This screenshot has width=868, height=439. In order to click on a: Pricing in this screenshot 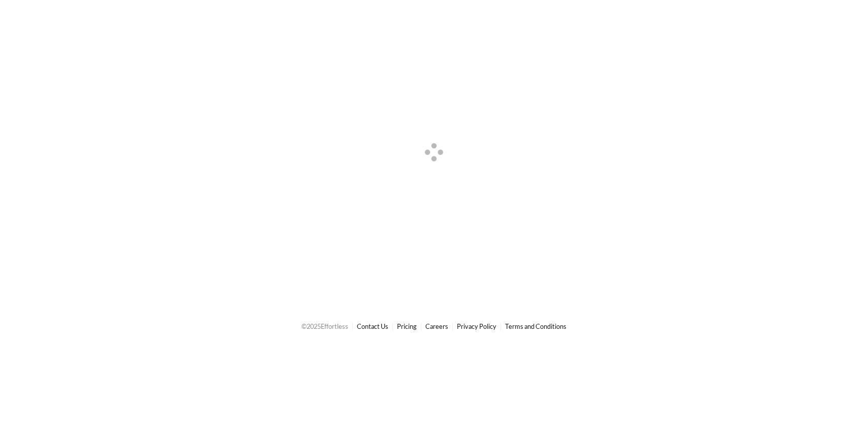, I will do `click(406, 327)`.